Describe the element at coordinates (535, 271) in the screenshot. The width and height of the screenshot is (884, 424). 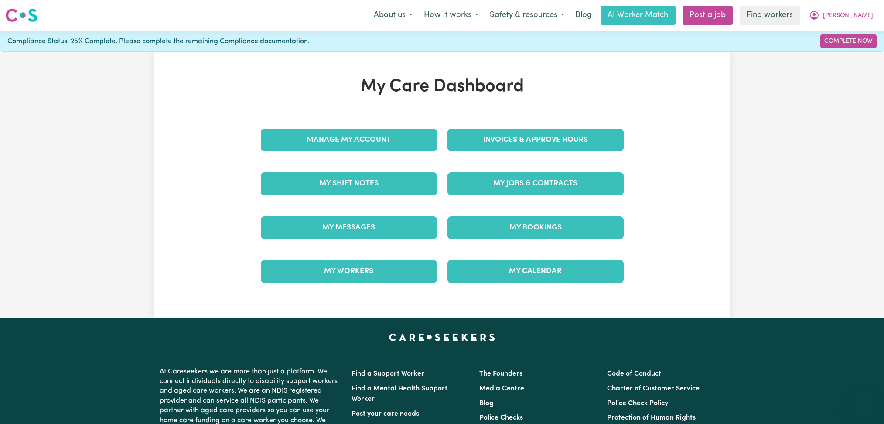
I see `a: My Calendar` at that location.